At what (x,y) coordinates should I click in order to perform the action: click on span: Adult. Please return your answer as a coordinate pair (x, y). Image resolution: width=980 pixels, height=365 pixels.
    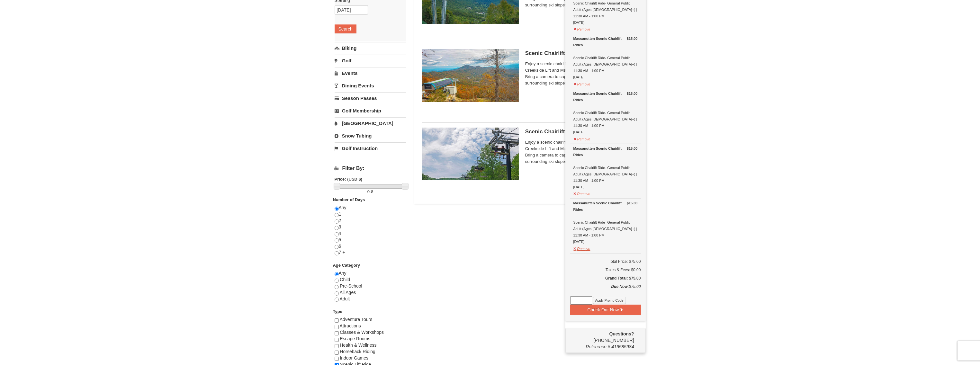
    Looking at the image, I should click on (345, 299).